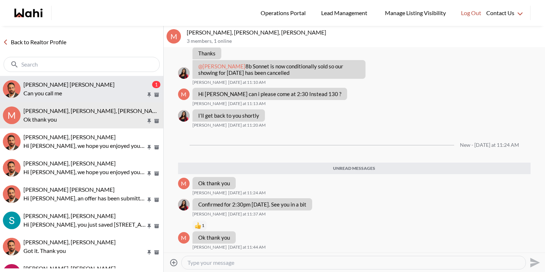  What do you see at coordinates (345, 13) in the screenshot?
I see `span: Lead Management` at bounding box center [345, 13].